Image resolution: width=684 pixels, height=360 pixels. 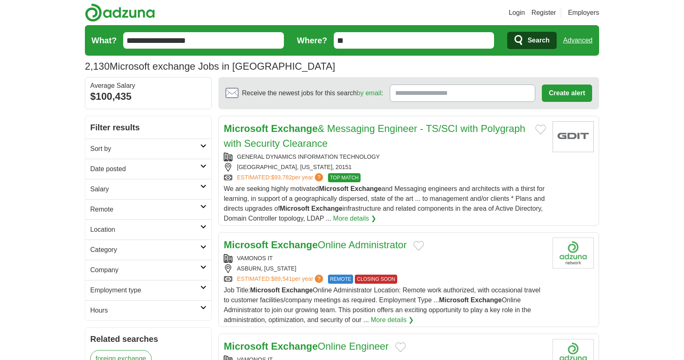 What do you see at coordinates (148, 209) in the screenshot?
I see `a: Remote` at bounding box center [148, 209].